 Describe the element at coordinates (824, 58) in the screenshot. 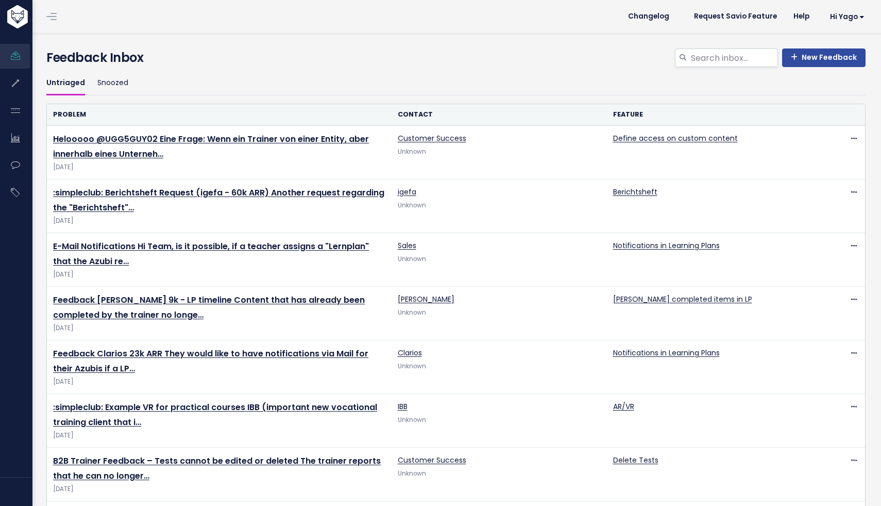

I see `a: New Feedback` at that location.